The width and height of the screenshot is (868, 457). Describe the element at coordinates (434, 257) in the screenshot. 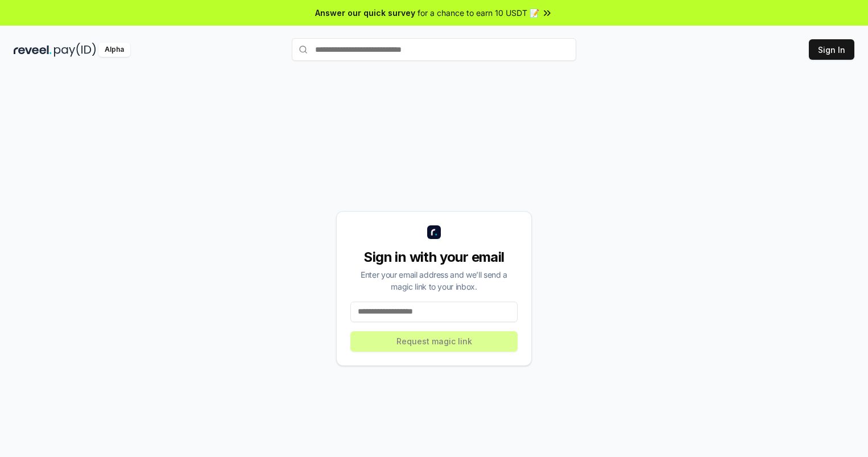

I see `div: Sign in with your email` at that location.